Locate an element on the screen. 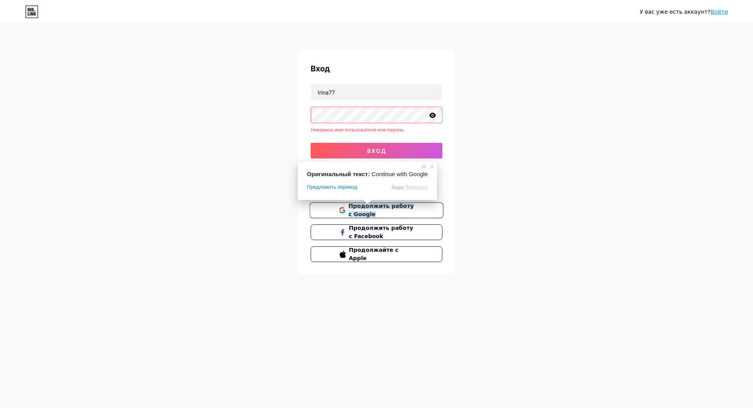  ya-tr-span: Продолжайте с Apple is located at coordinates (374, 254).